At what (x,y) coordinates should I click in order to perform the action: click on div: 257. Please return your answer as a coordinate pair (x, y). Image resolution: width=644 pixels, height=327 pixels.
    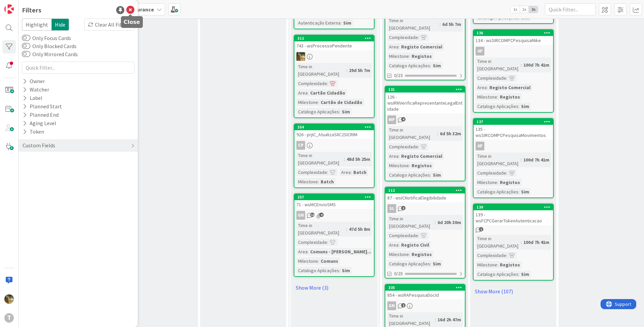
    Looking at the image, I should click on (334, 197).